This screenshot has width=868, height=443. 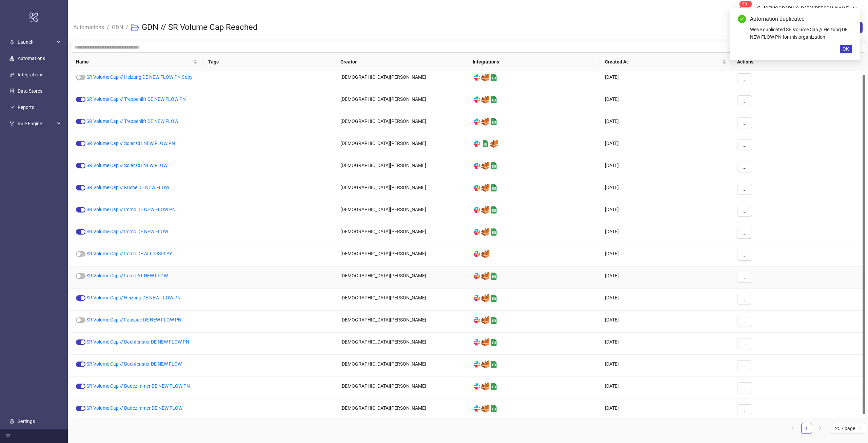 I want to click on a: SR Volume Cap // Fassade DE NEW FLOW PN, so click(x=134, y=320).